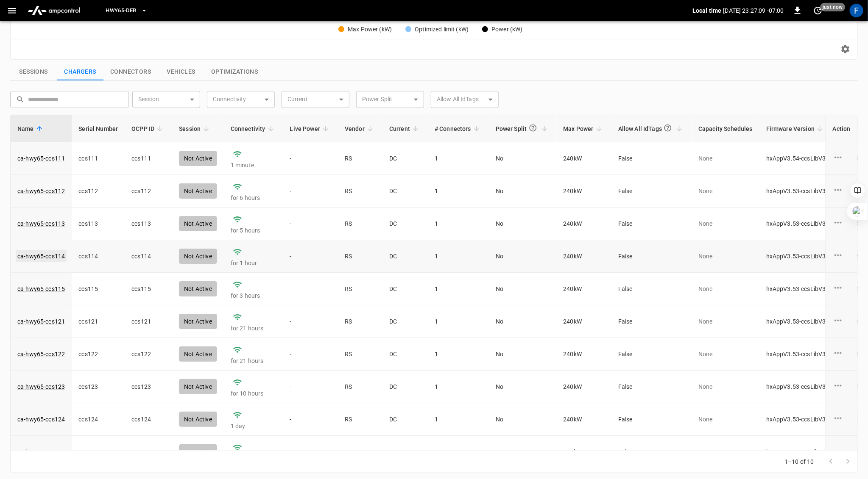 The image size is (868, 479). I want to click on td: ccs125, so click(98, 453).